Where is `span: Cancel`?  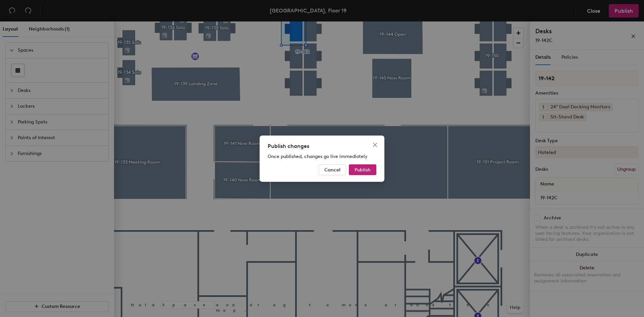 span: Cancel is located at coordinates (333, 169).